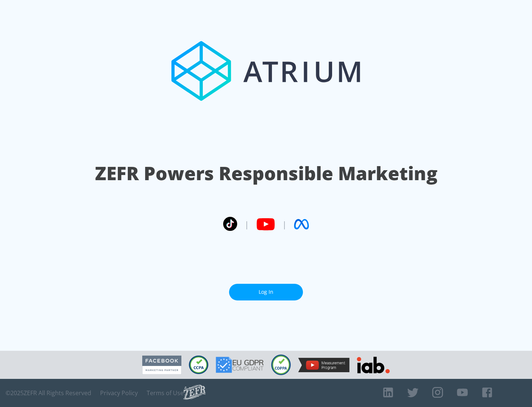  What do you see at coordinates (165, 393) in the screenshot?
I see `a: Terms of Use` at bounding box center [165, 393].